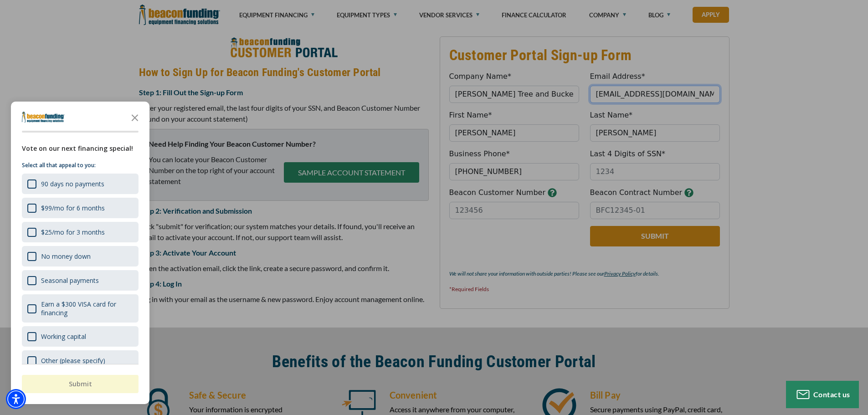 The height and width of the screenshot is (415, 868). Describe the element at coordinates (80, 165) in the screenshot. I see `p: Select all that appeal to you:` at that location.